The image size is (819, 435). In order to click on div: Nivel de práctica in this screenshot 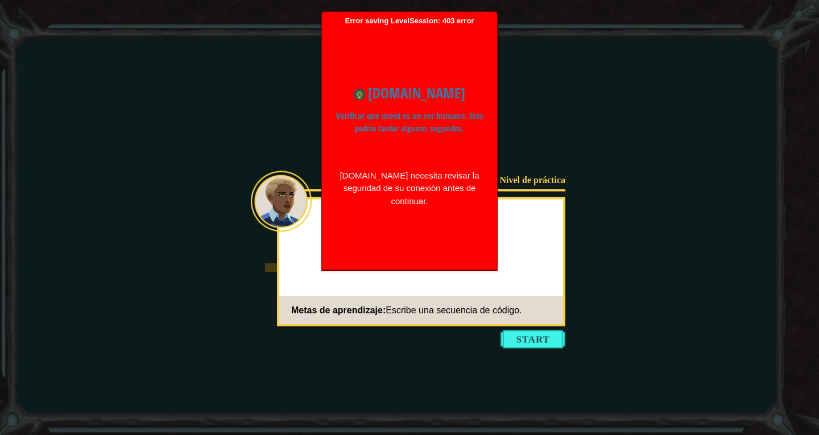, I will do `click(529, 180)`.